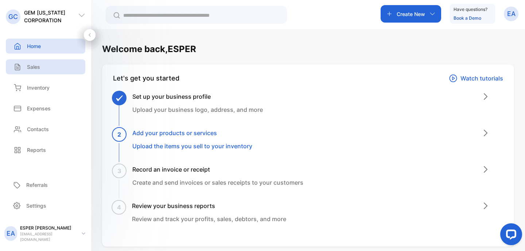 Image resolution: width=525 pixels, height=251 pixels. Describe the element at coordinates (146, 78) in the screenshot. I see `div: Let's get you started` at that location.